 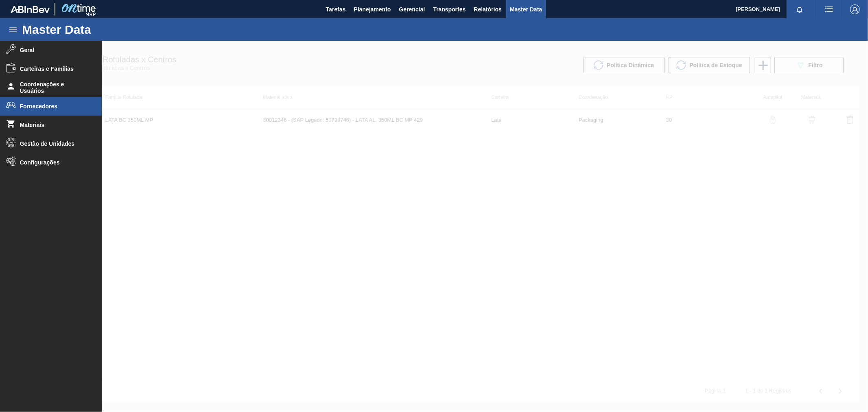 I want to click on span: Geral, so click(x=53, y=50).